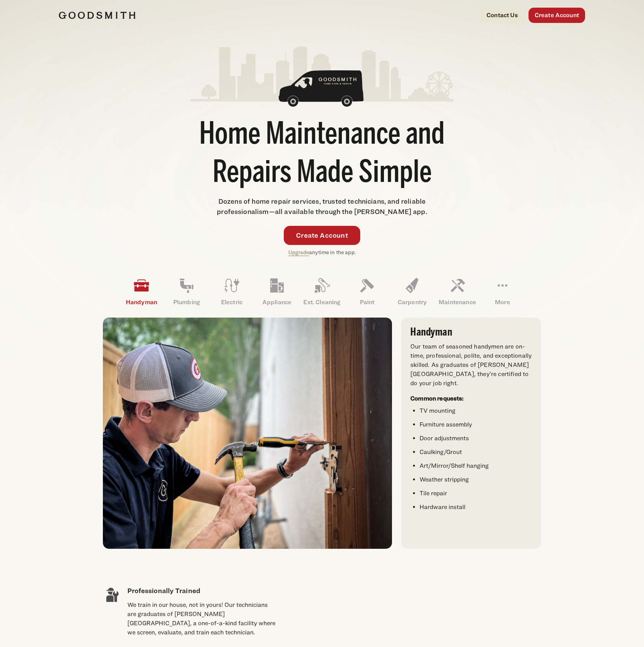 The image size is (644, 647). Describe the element at coordinates (97, 15) in the screenshot. I see `img: Goodsmith` at that location.